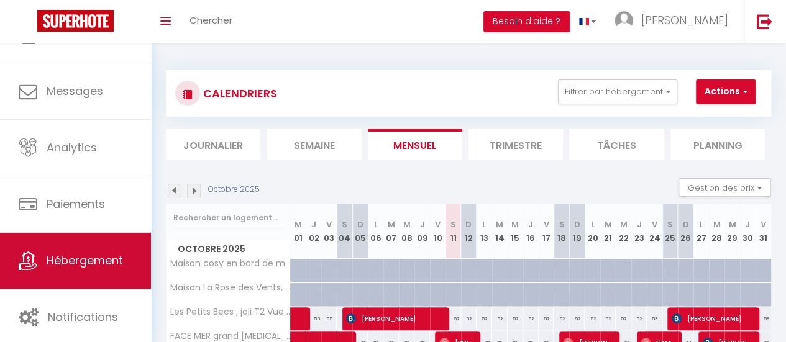 The image size is (786, 342). I want to click on h3: CALENDRIERS, so click(238, 93).